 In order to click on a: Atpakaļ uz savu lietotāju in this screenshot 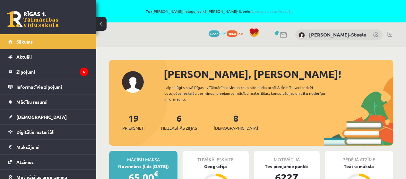, I will do `click(272, 11)`.